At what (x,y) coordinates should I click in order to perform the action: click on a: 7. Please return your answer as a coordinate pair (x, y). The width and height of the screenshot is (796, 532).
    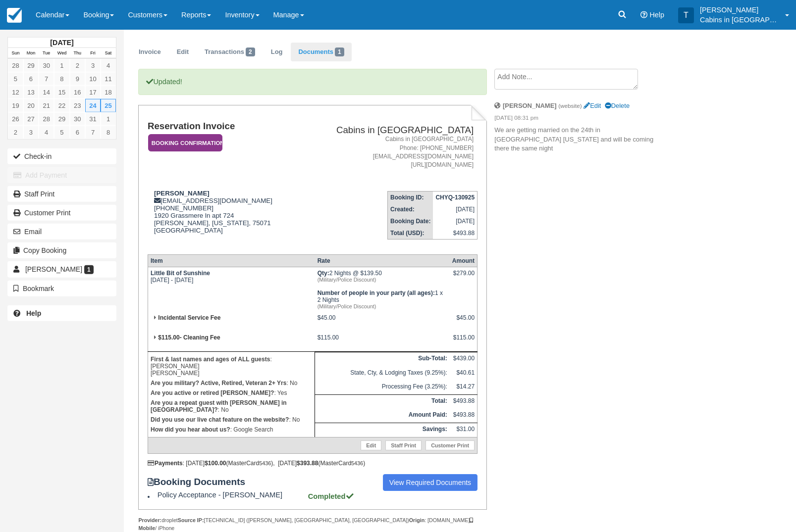
    Looking at the image, I should click on (93, 132).